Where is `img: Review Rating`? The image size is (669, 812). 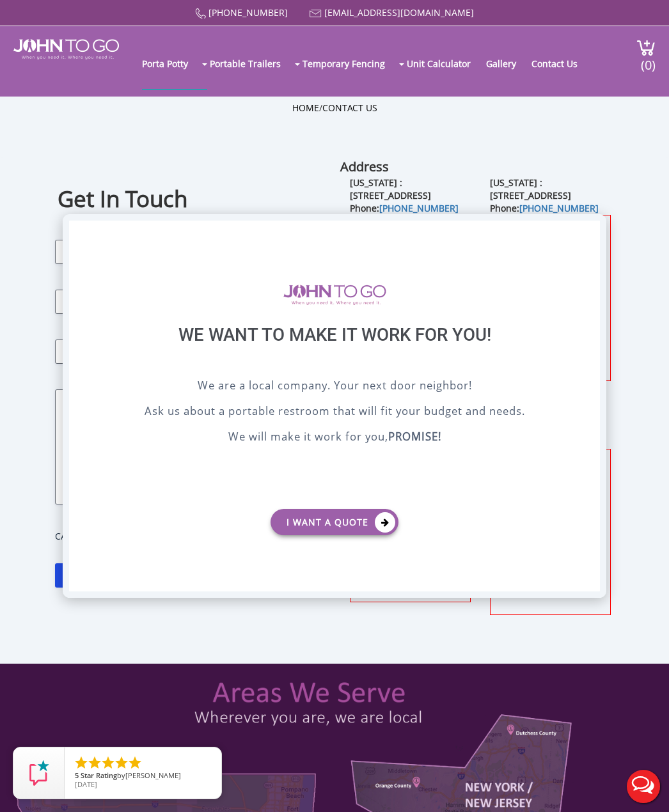 img: Review Rating is located at coordinates (39, 773).